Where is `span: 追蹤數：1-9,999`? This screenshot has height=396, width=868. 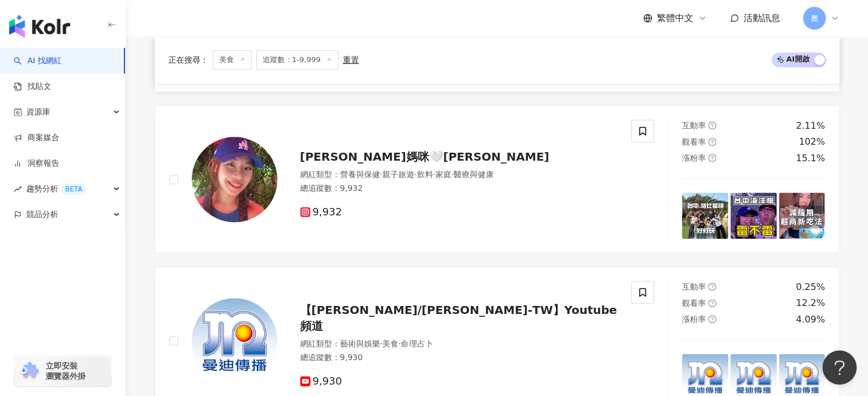 span: 追蹤數：1-9,999 is located at coordinates (297, 60).